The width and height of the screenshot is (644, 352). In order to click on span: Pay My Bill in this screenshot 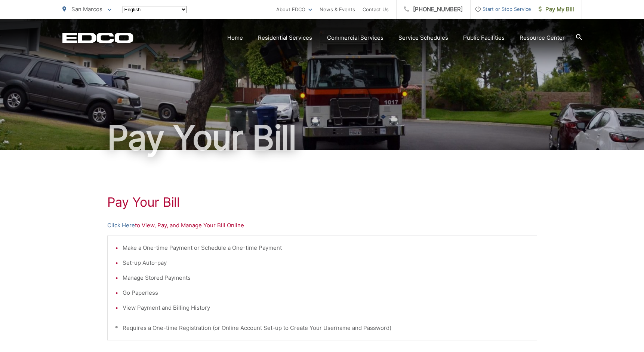, I will do `click(556, 10)`.